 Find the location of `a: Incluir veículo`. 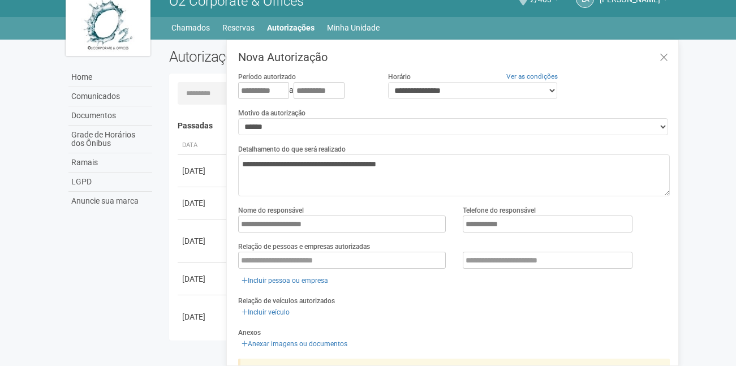

a: Incluir veículo is located at coordinates (265, 312).